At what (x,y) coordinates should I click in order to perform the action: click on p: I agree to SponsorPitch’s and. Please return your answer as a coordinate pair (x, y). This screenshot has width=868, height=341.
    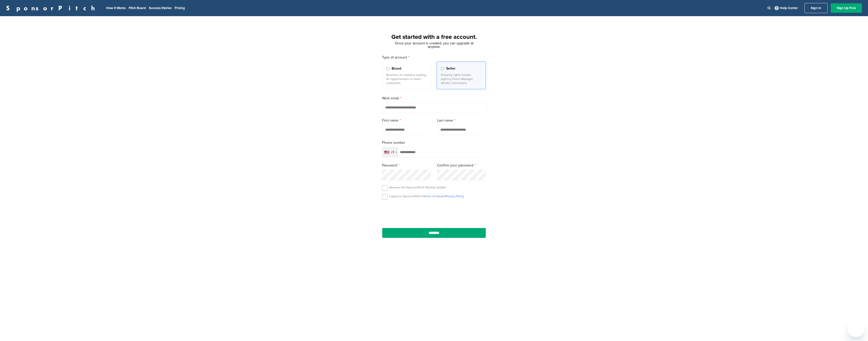
    Looking at the image, I should click on (427, 196).